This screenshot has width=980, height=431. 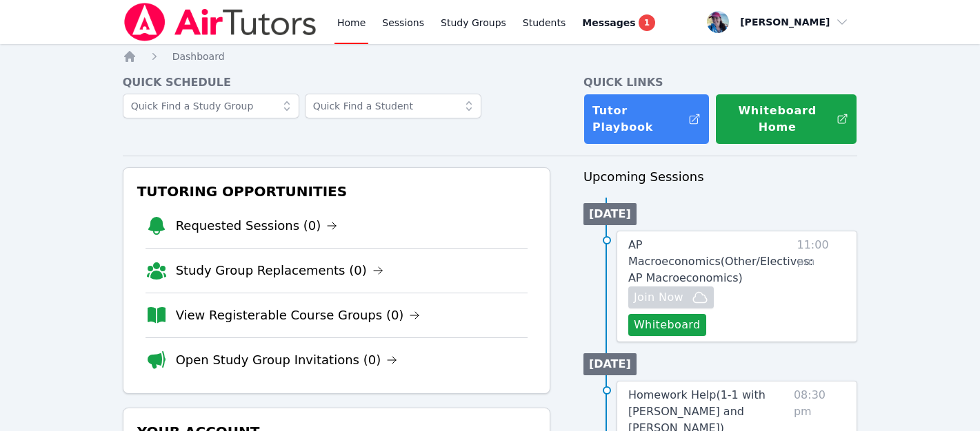 I want to click on a: Requested Sessions (0), so click(x=257, y=226).